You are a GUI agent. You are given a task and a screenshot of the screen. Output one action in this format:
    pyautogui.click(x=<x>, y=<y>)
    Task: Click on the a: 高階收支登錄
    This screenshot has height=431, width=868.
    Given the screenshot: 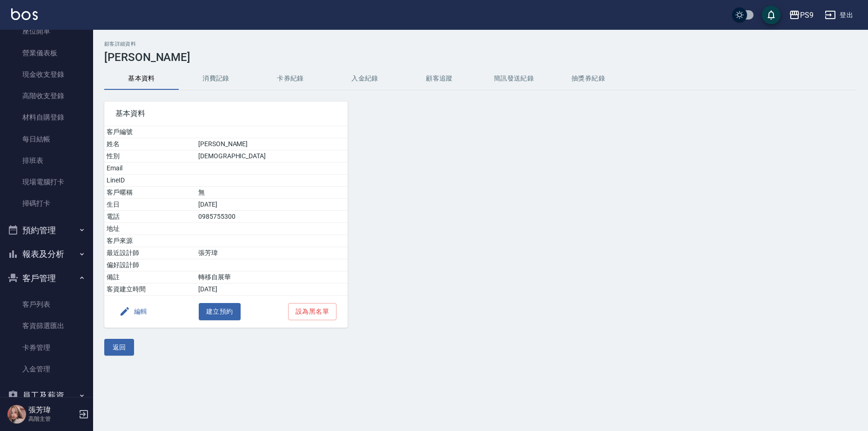 What is the action you would take?
    pyautogui.click(x=47, y=96)
    